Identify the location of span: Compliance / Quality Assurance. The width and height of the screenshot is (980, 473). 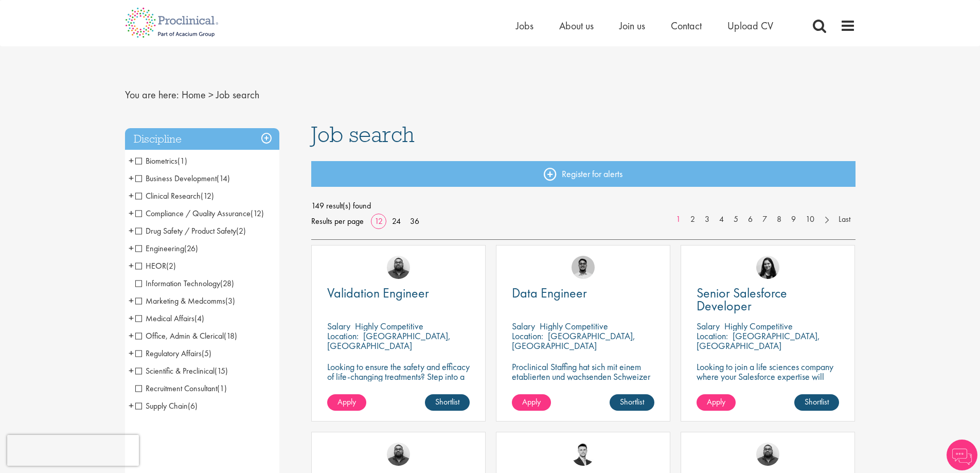
(193, 213).